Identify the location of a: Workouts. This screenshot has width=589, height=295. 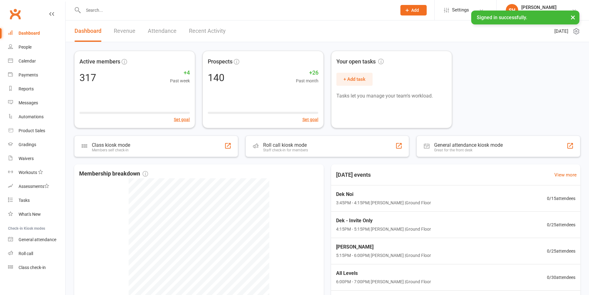
(36, 172).